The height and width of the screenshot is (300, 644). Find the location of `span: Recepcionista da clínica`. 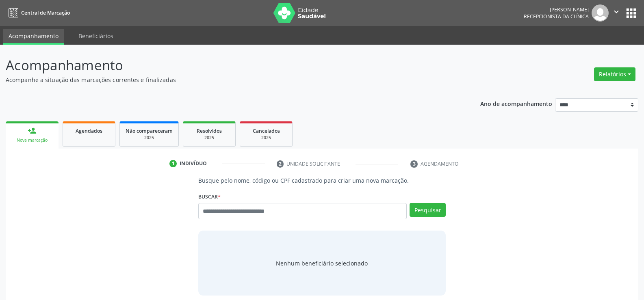

span: Recepcionista da clínica is located at coordinates (556, 16).